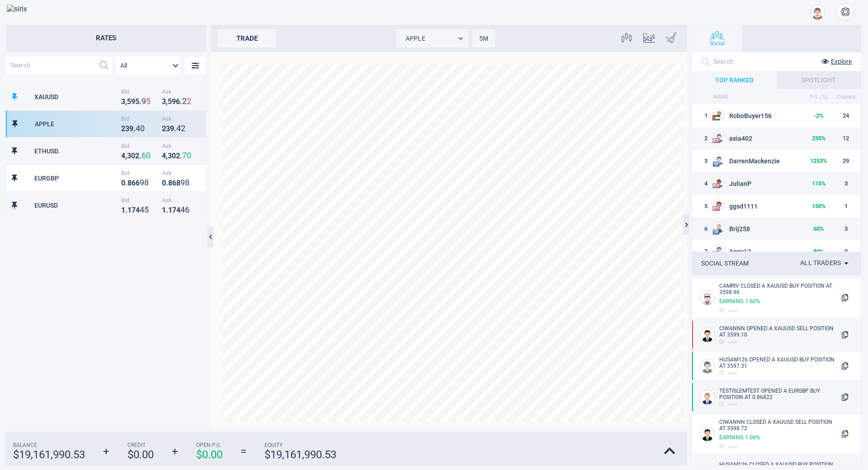  I want to click on div: testislemtest OPENED A EURGBP BUY POSITION AT 0.86822, so click(778, 394).